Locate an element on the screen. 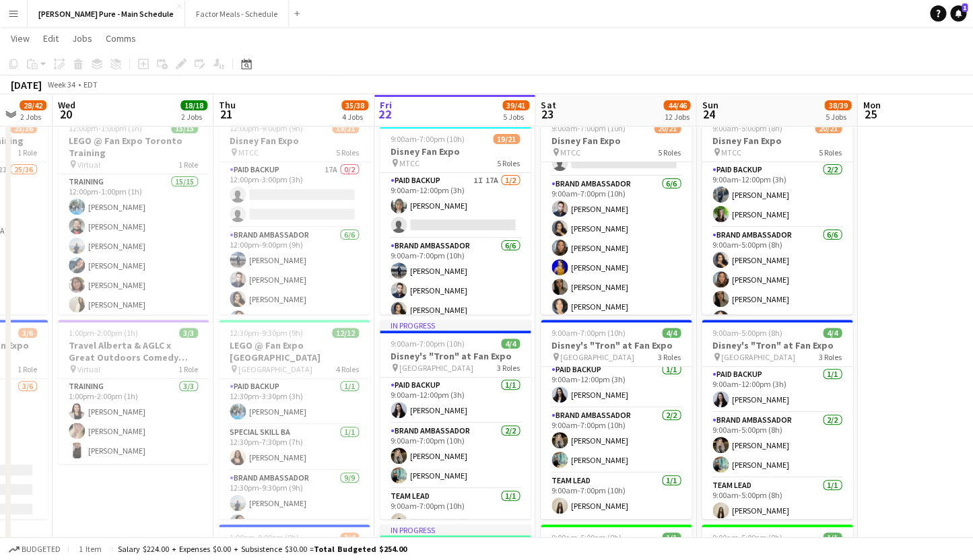 The image size is (973, 560). span: 20/21 is located at coordinates (828, 128).